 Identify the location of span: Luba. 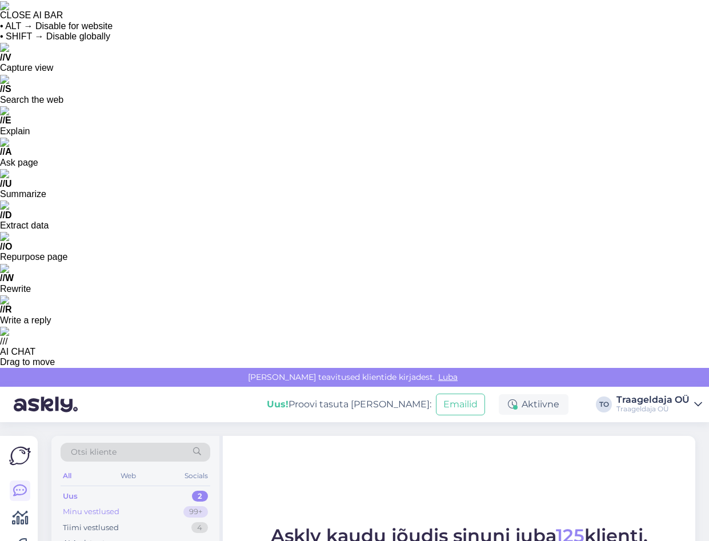
(448, 377).